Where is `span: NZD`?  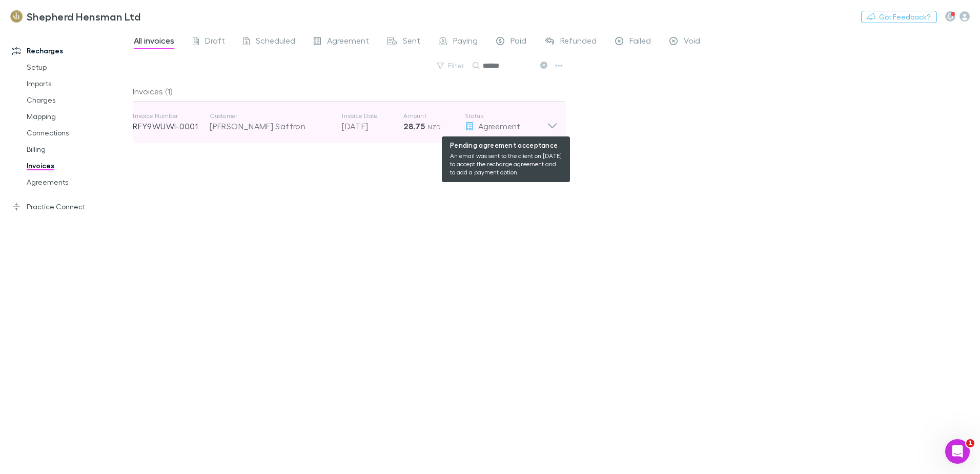 span: NZD is located at coordinates (434, 127).